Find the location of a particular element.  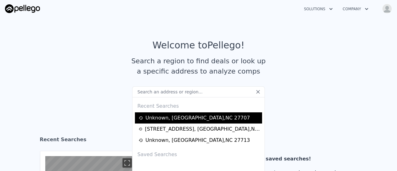

input: Search an address or region... is located at coordinates (199, 92).